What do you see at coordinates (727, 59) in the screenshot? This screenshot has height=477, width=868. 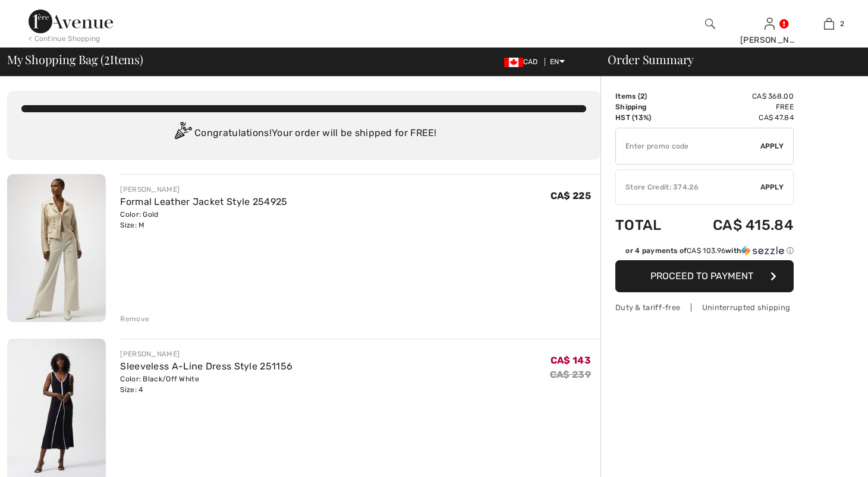 I see `div: Order Summary` at bounding box center [727, 59].